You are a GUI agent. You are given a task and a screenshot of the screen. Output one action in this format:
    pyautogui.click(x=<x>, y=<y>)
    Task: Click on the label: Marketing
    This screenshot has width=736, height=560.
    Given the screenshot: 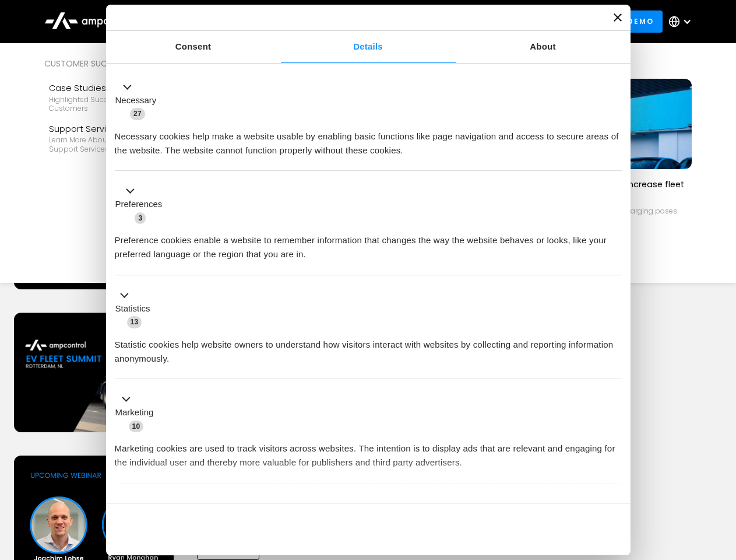 What is the action you would take?
    pyautogui.click(x=134, y=412)
    